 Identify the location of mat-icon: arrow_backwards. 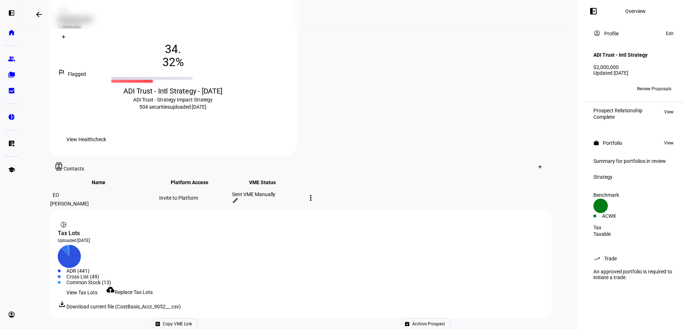
(39, 14).